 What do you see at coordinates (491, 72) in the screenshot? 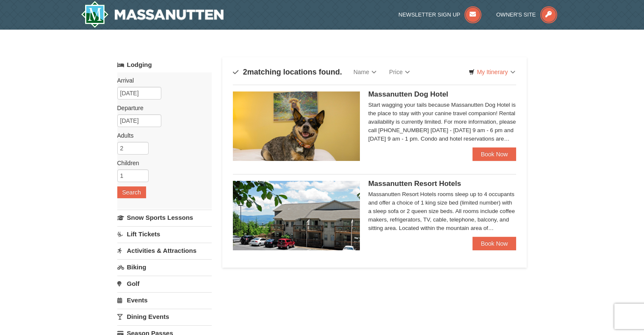
I see `a: My Itinerary` at bounding box center [491, 72].